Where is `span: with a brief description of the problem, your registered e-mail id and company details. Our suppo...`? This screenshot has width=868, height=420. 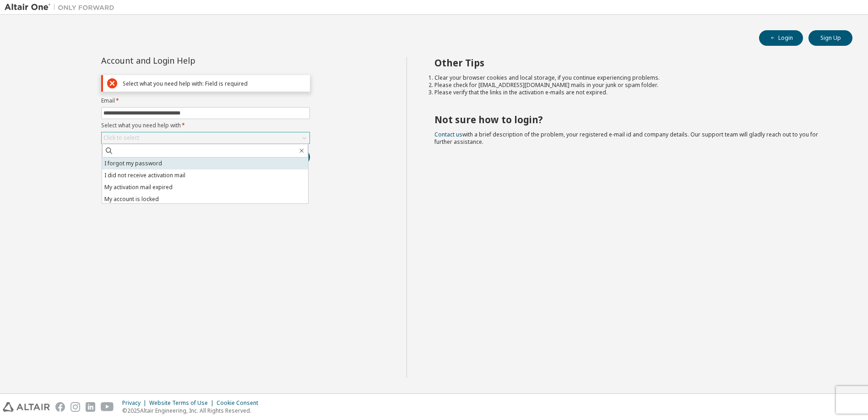
span: with a brief description of the problem, your registered e-mail id and company details. Our suppo... is located at coordinates (626, 138).